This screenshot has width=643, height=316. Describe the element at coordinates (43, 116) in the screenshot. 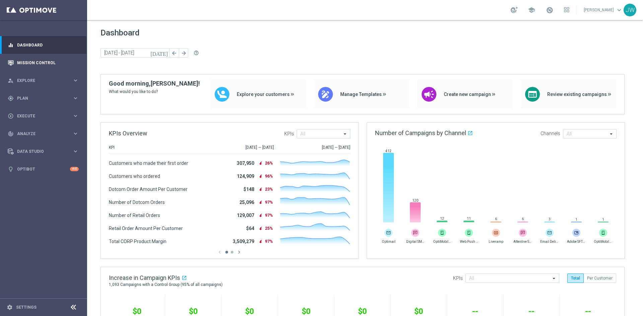

I see `div: play_circle_outline Execute keyboard_arrow_right` at that location.